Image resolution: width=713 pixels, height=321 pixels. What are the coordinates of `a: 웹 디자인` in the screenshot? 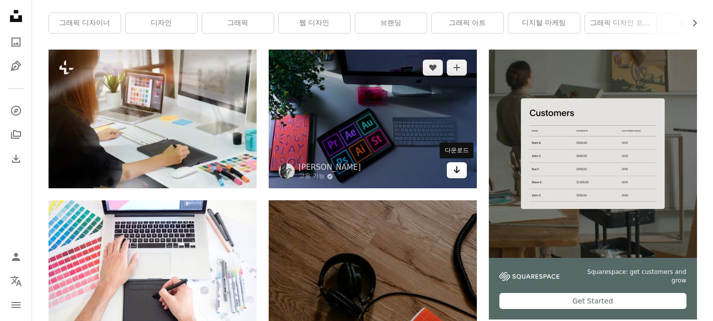 It's located at (314, 23).